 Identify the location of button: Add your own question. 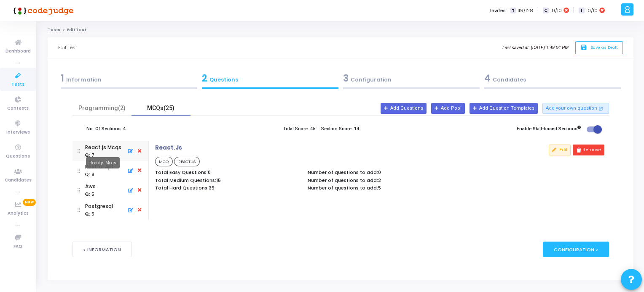
(576, 109).